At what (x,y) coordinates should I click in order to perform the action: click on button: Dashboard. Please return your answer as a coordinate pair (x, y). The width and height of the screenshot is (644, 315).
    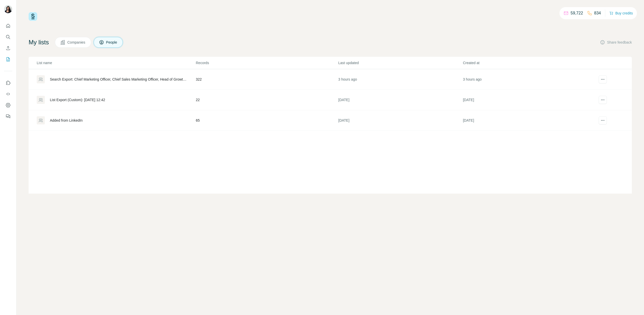
    Looking at the image, I should click on (8, 105).